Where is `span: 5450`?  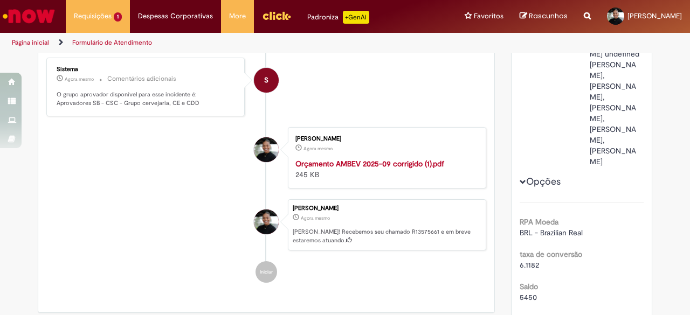
span: 5450 is located at coordinates (528, 297).